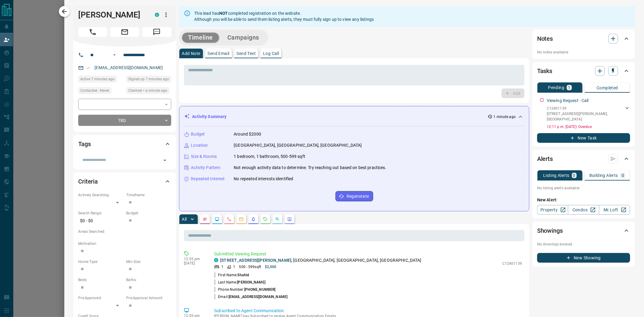  What do you see at coordinates (191, 53) in the screenshot?
I see `p: Add Note` at bounding box center [191, 53].